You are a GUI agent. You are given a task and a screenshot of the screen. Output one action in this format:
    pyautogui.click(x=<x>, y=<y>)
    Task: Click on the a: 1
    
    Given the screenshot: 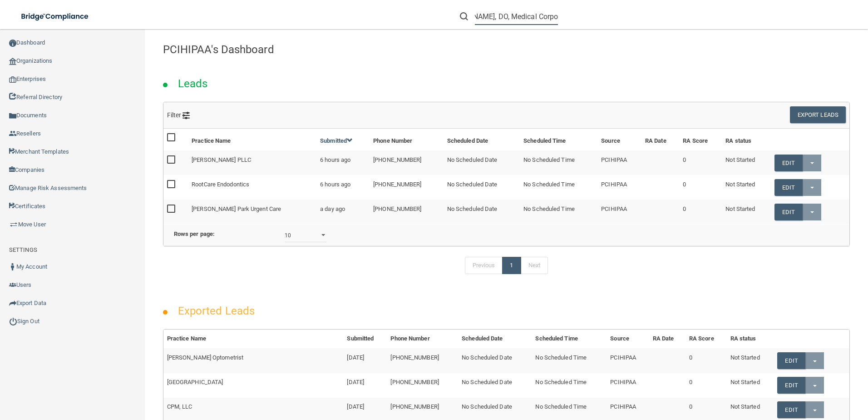 What is the action you would take?
    pyautogui.click(x=511, y=265)
    